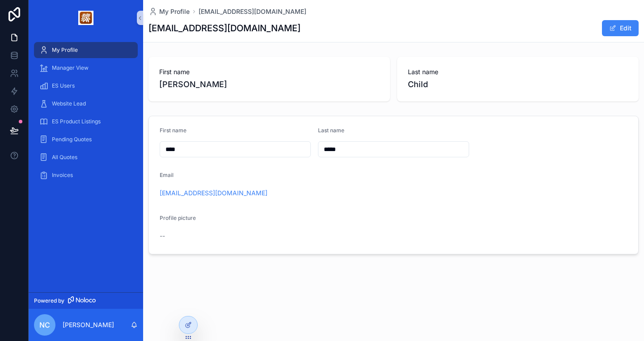 Image resolution: width=644 pixels, height=341 pixels. I want to click on span: Pending Quotes, so click(71, 139).